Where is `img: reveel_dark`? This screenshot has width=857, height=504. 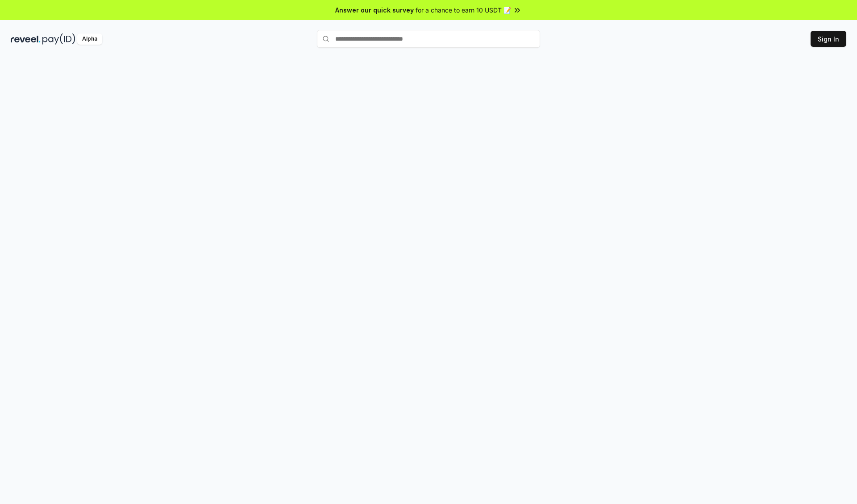
img: reveel_dark is located at coordinates (25, 39).